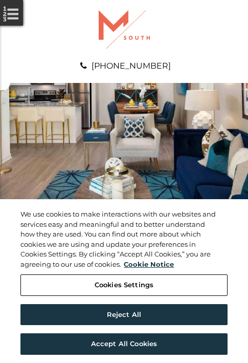  Describe the element at coordinates (149, 264) in the screenshot. I see `a: More information about your privacy` at that location.